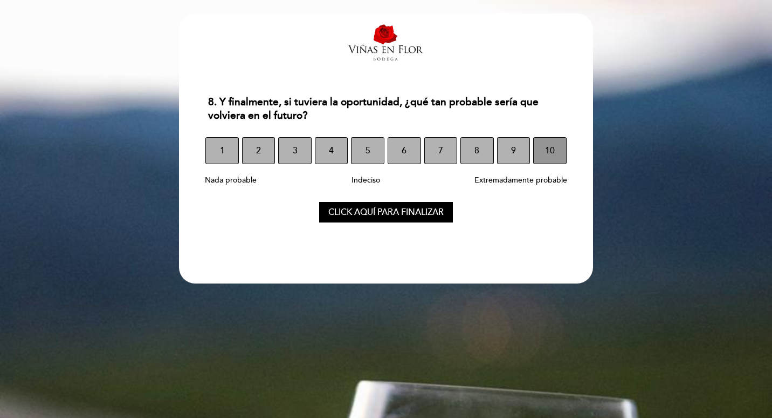 The image size is (772, 418). I want to click on span: 8, so click(477, 151).